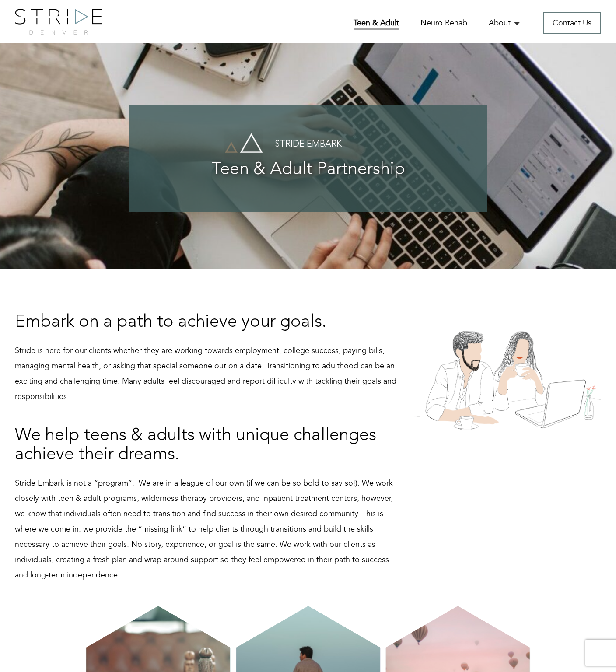 Image resolution: width=616 pixels, height=672 pixels. I want to click on a: Contact Us, so click(572, 23).